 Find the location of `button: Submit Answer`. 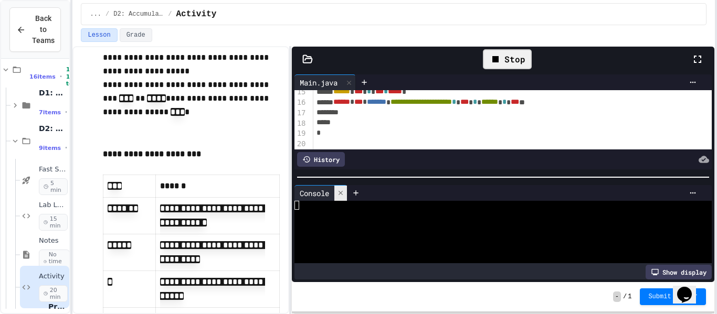

button: Submit Answer is located at coordinates (673, 297).